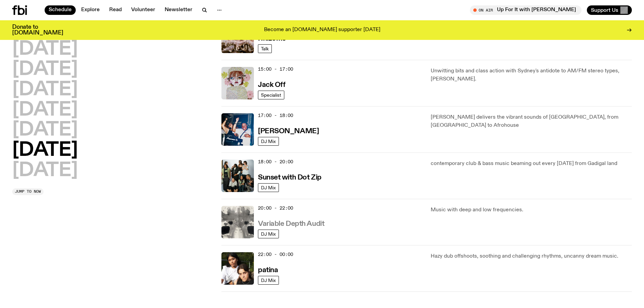 This screenshot has width=644, height=308. Describe the element at coordinates (605, 10) in the screenshot. I see `span: Support Us` at that location.